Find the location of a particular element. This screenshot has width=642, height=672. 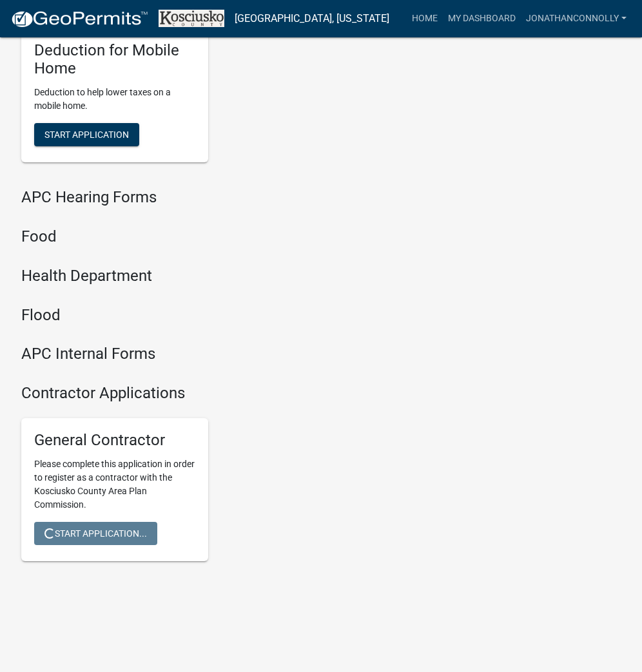

a: JONATHANCONNOLLY is located at coordinates (576, 19).